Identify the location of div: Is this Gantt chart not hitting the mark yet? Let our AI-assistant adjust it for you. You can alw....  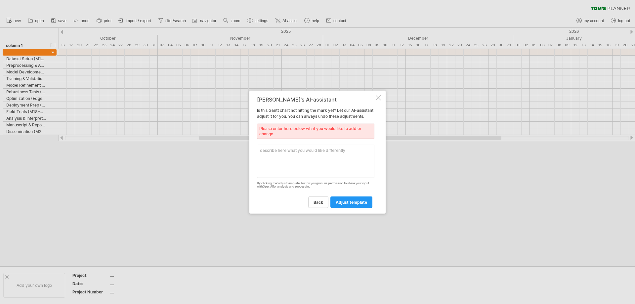
(315, 152).